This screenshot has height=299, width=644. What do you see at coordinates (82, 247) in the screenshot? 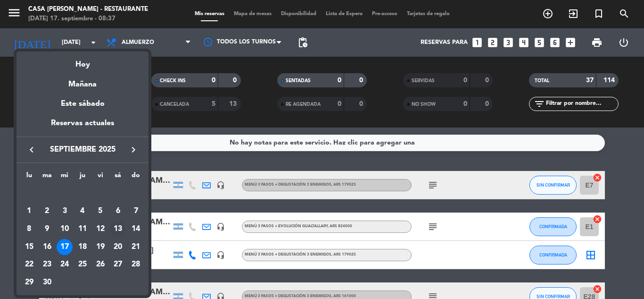
I see `td: 18 de septiembre de 2025` at bounding box center [82, 247].